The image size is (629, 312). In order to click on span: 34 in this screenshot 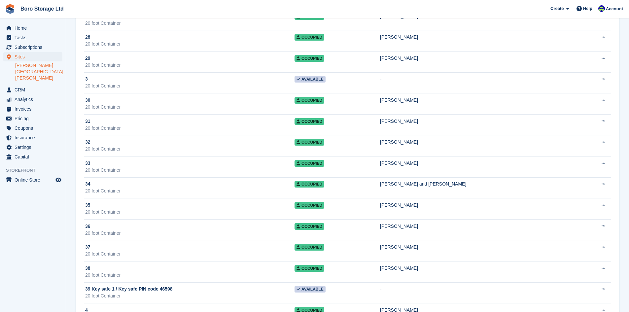, I will do `click(88, 184)`.